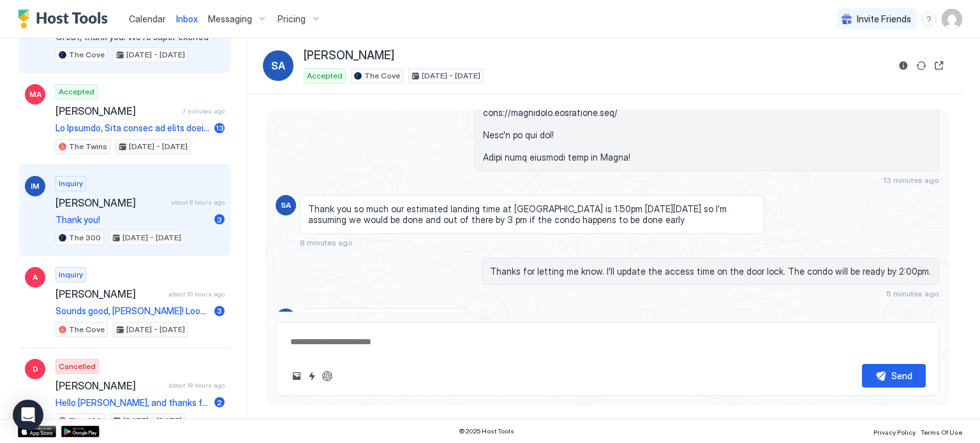  Describe the element at coordinates (35, 370) in the screenshot. I see `span: D` at that location.